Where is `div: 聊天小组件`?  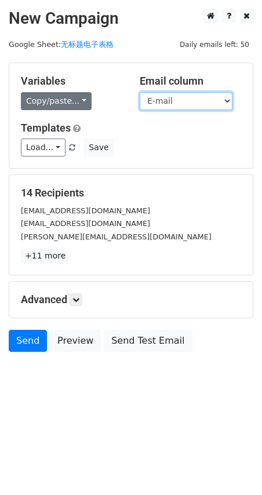
div: 聊天小组件 is located at coordinates (233, 467).